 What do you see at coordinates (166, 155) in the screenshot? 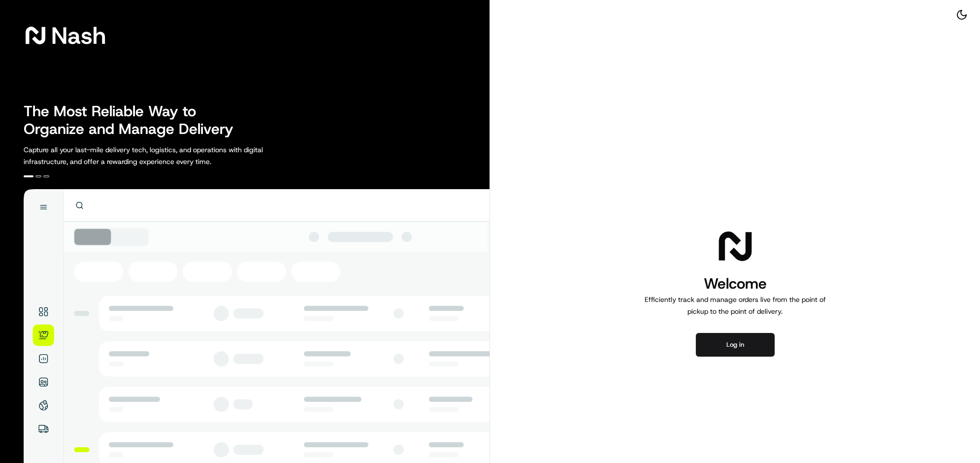
I see `p: Capture all your last-mile delivery tech, logistics, and operations with digital infrastructure, ...` at bounding box center [166, 155].